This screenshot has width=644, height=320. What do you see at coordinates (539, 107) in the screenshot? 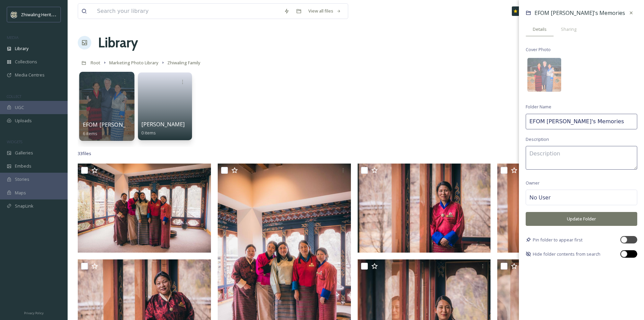
I see `span: Folder Name` at bounding box center [539, 107].